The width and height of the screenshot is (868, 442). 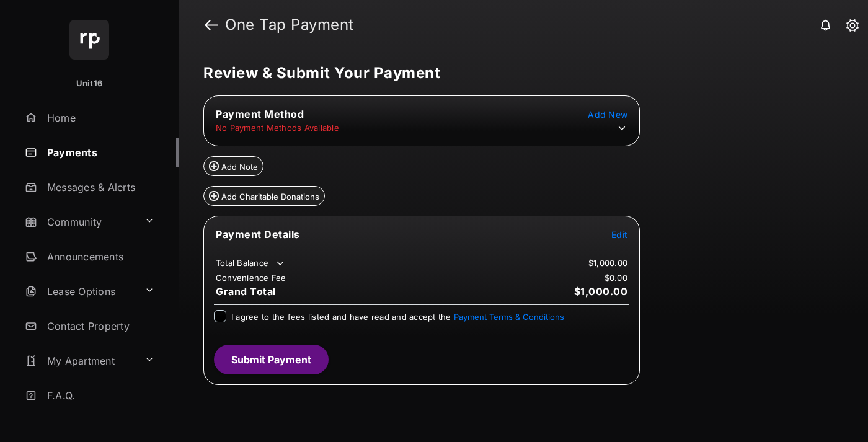 What do you see at coordinates (290, 25) in the screenshot?
I see `strong: One Tap Payment` at bounding box center [290, 25].